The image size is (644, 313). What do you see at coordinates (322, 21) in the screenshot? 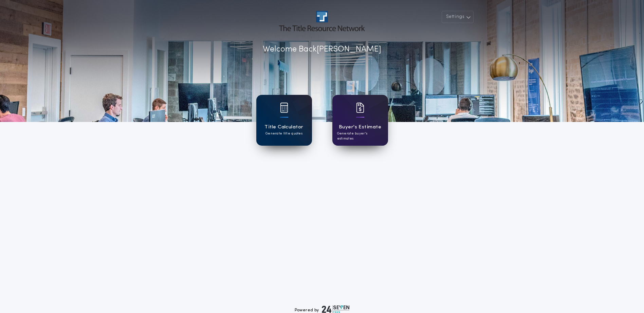
I see `img: account-logo` at bounding box center [322, 21].